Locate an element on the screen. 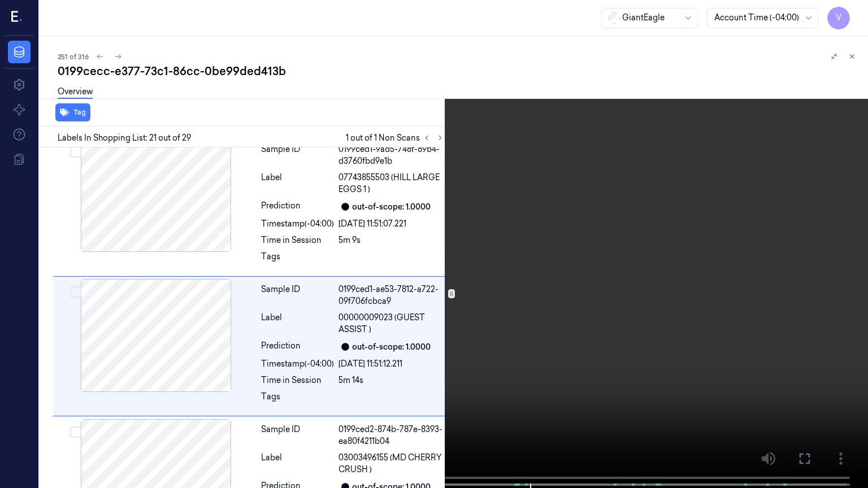  a: Overview is located at coordinates (75, 92).